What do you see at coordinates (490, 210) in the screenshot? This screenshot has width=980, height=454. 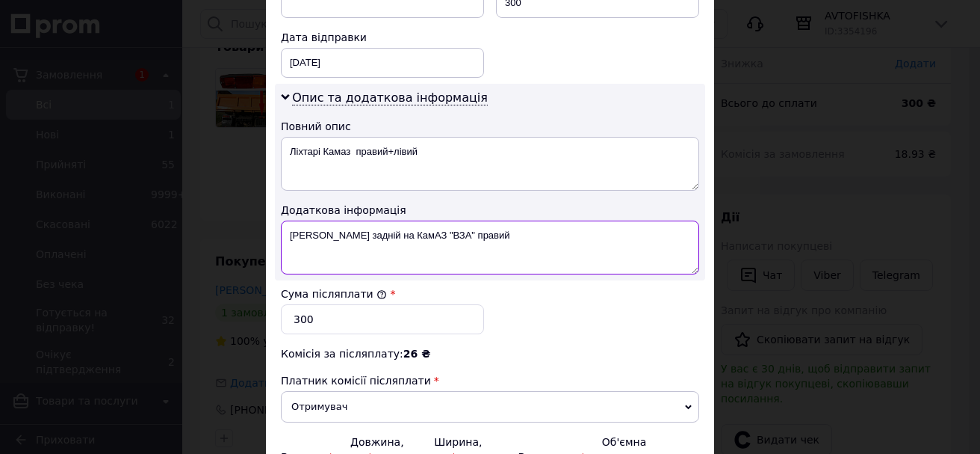 I see `div: Додаткова інформація` at bounding box center [490, 210].